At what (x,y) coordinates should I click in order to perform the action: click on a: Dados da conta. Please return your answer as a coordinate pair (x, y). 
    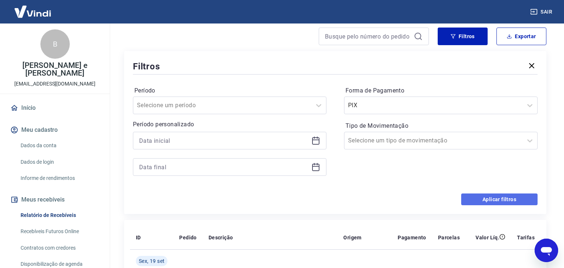
    Looking at the image, I should click on (59, 145).